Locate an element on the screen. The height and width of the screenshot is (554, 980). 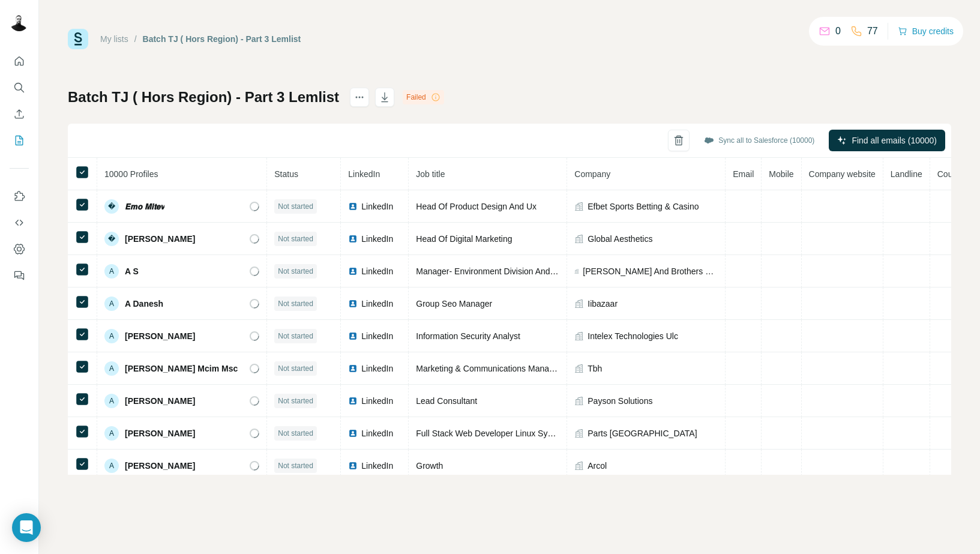
span: Status is located at coordinates (286, 174).